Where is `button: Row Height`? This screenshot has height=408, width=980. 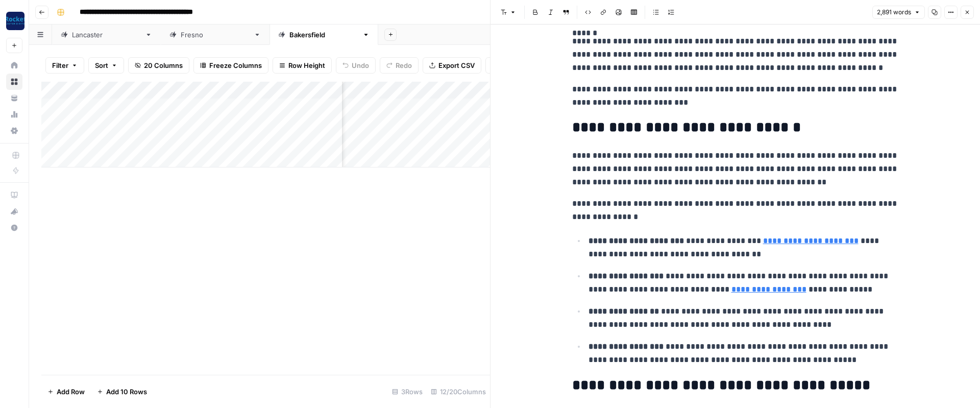 button: Row Height is located at coordinates (302, 65).